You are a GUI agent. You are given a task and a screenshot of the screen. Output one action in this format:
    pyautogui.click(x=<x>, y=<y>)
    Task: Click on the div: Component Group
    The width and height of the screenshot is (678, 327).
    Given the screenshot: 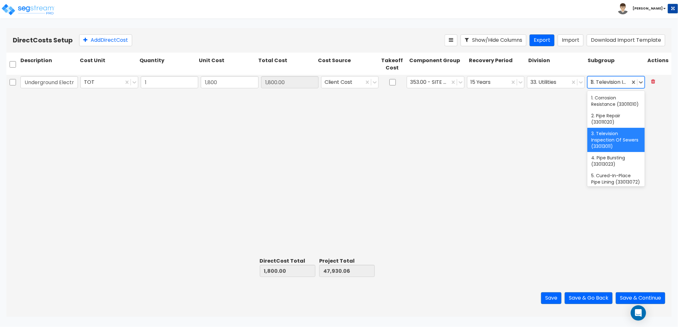 What is the action you would take?
    pyautogui.click(x=437, y=64)
    